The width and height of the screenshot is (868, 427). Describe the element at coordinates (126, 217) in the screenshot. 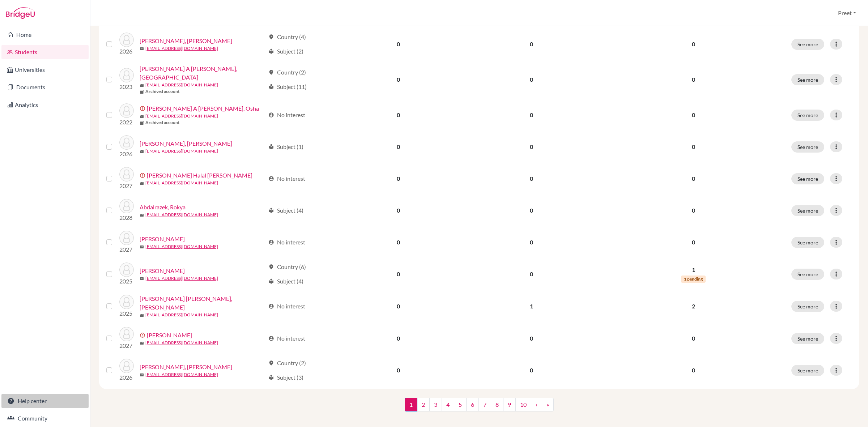

I see `p: 2028` at that location.